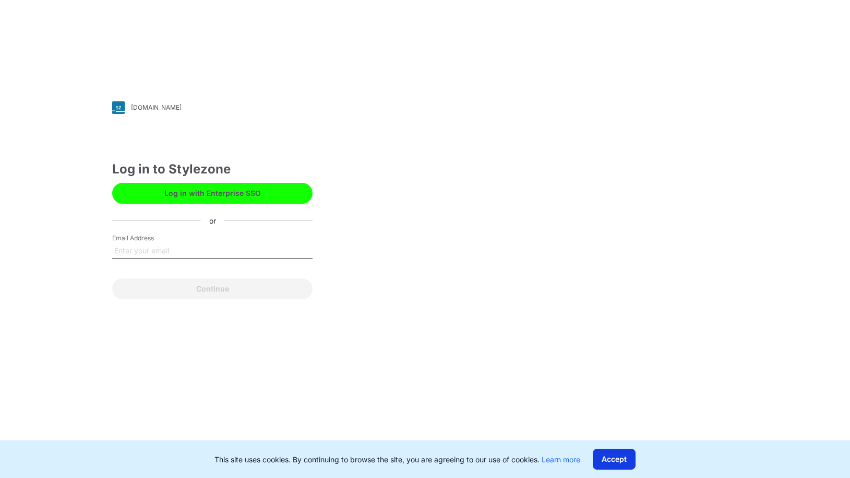  I want to click on label: Email Address, so click(149, 238).